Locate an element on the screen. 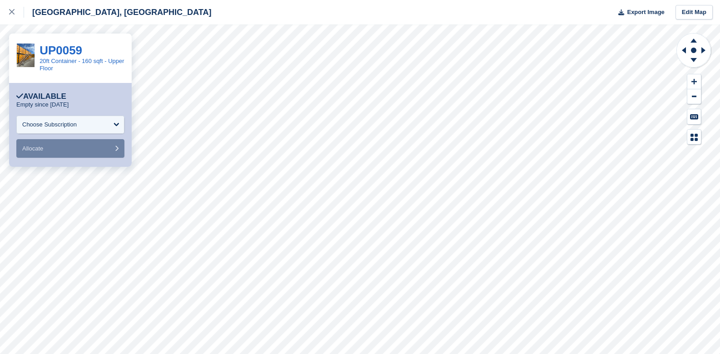 The height and width of the screenshot is (354, 720). button: Allocate is located at coordinates (70, 148).